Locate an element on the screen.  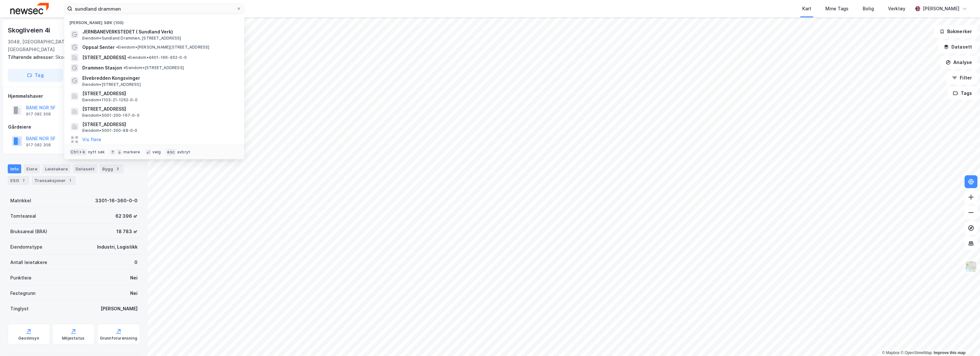
a: Improve this map is located at coordinates (950, 353).